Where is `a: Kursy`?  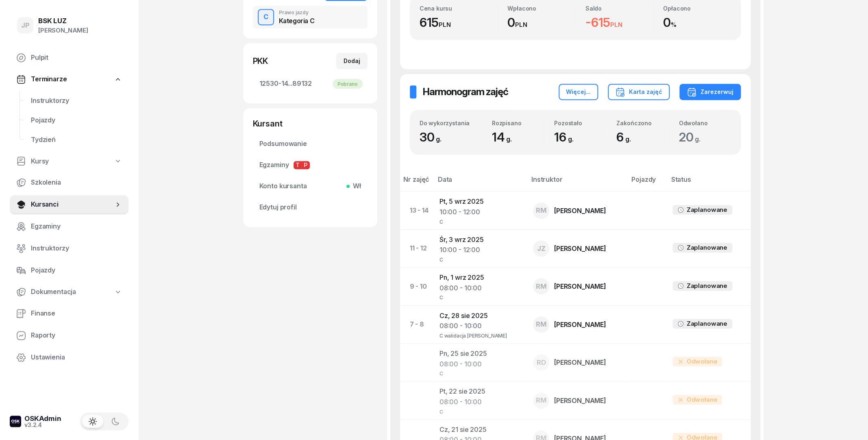
a: Kursy is located at coordinates (69, 162).